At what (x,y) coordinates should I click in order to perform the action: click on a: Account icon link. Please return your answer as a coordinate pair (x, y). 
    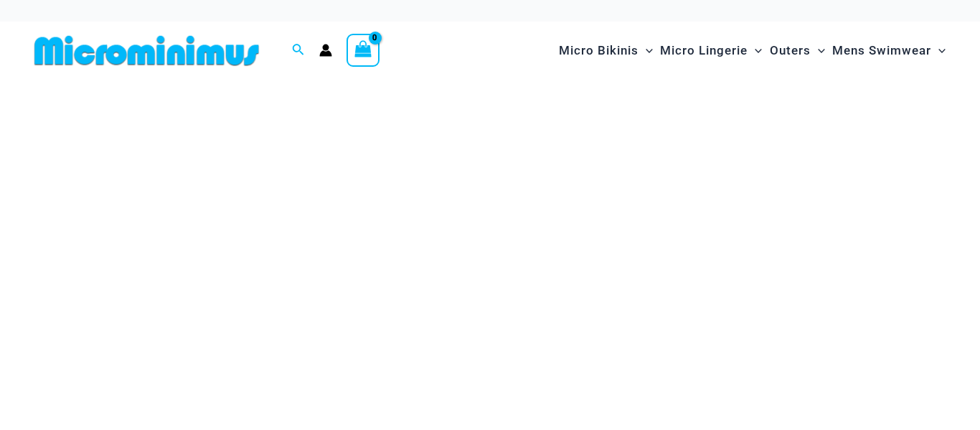
    Looking at the image, I should click on (326, 50).